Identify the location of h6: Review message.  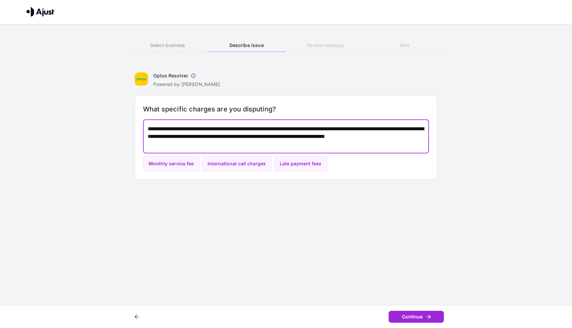
(325, 45).